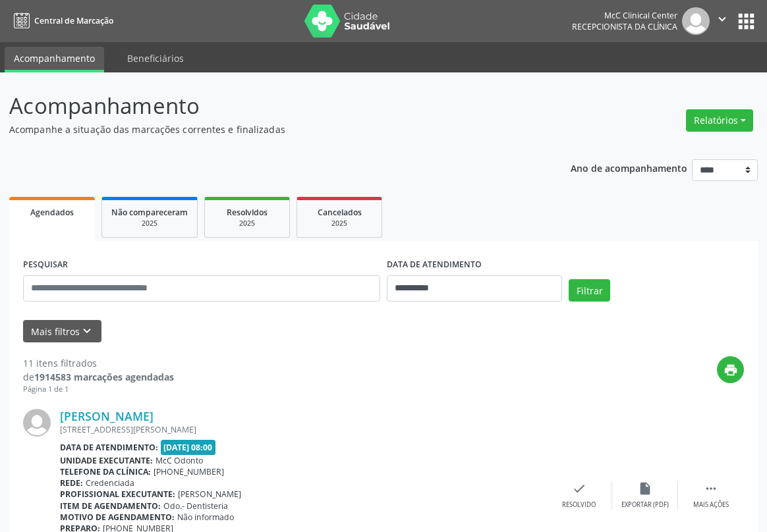 This screenshot has height=532, width=767. I want to click on b: Telefone da clínica:, so click(105, 472).